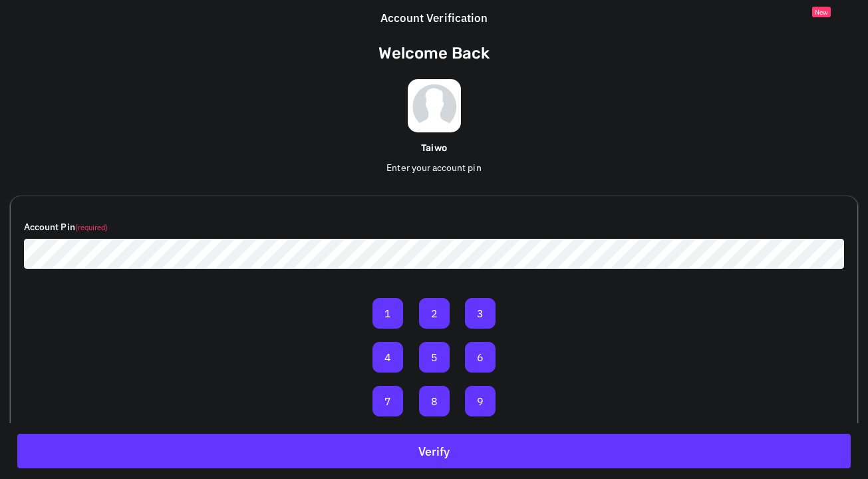 Image resolution: width=868 pixels, height=479 pixels. What do you see at coordinates (434, 358) in the screenshot?
I see `button: 5` at bounding box center [434, 358].